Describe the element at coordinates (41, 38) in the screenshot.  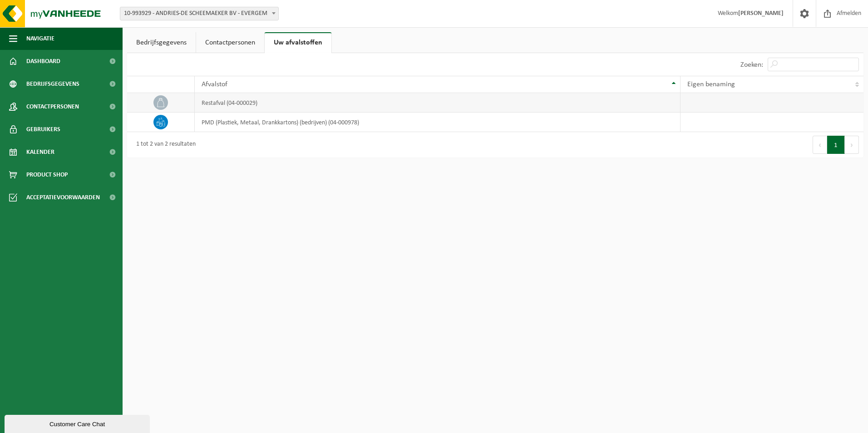
I see `span: Navigatie` at that location.